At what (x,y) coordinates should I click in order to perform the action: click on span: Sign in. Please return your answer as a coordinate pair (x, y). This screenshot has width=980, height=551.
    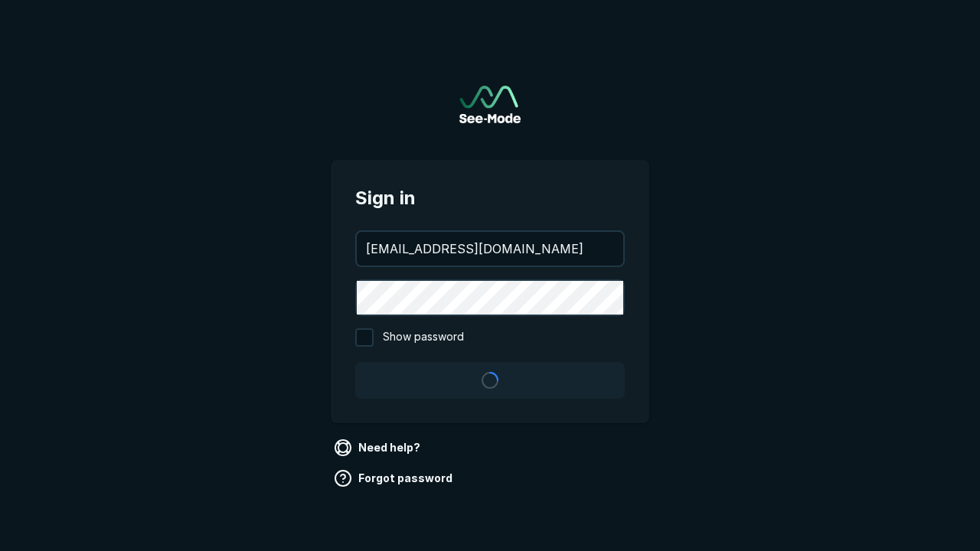
    Looking at the image, I should click on (490, 198).